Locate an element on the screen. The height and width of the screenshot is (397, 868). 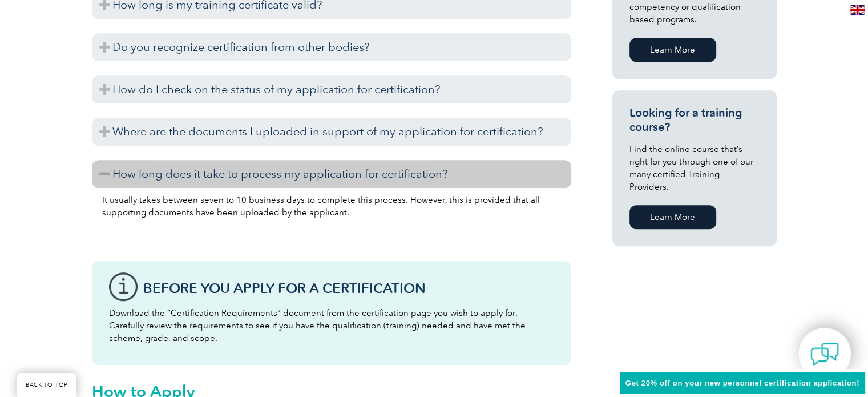
h3: How do I check on the status of my application for certification? is located at coordinates (331, 89).